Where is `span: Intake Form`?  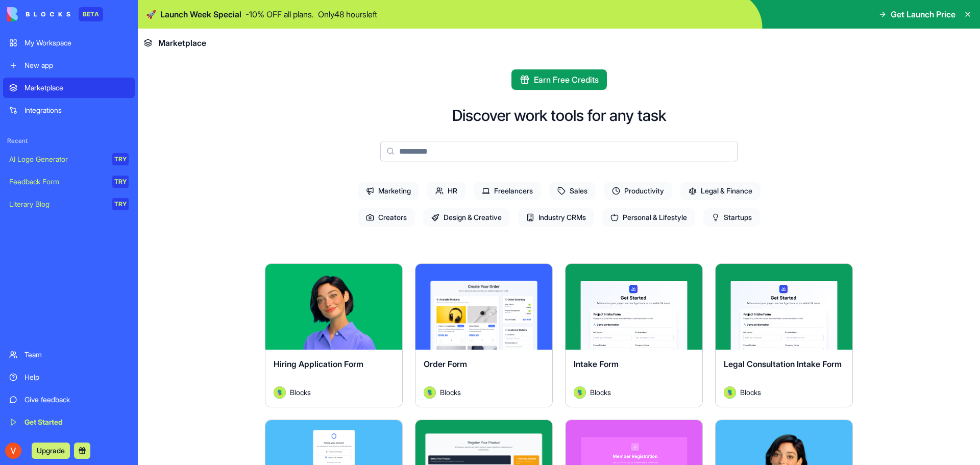 span: Intake Form is located at coordinates (596, 364).